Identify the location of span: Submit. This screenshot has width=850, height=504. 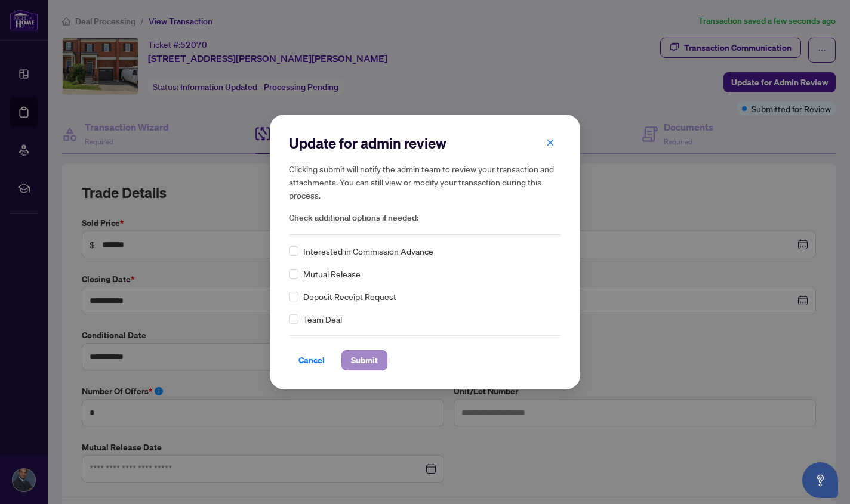
(364, 361).